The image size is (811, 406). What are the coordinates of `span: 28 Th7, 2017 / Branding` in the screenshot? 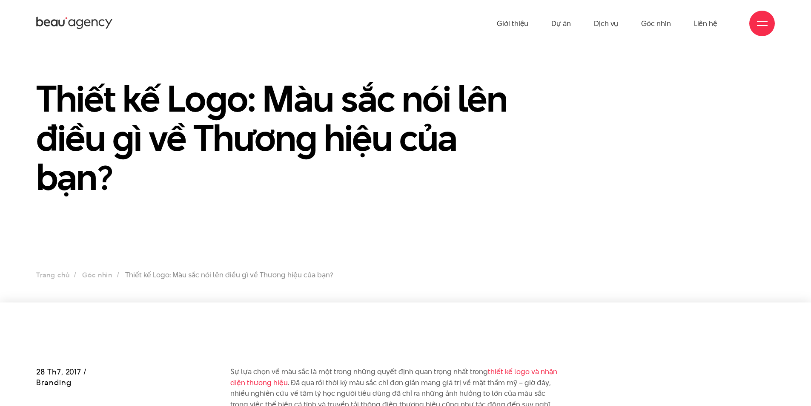 It's located at (61, 377).